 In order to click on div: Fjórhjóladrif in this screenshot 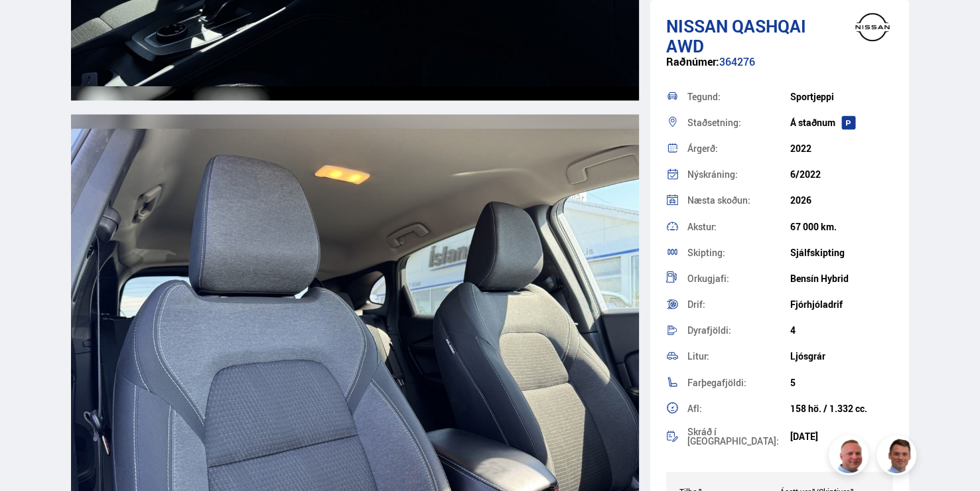, I will do `click(841, 305)`.